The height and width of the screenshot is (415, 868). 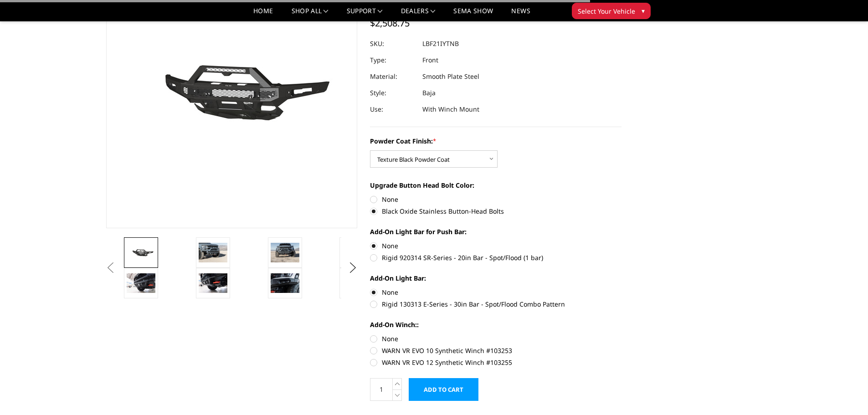 What do you see at coordinates (845, 393) in the screenshot?
I see `div: Chat Widget` at bounding box center [845, 393].